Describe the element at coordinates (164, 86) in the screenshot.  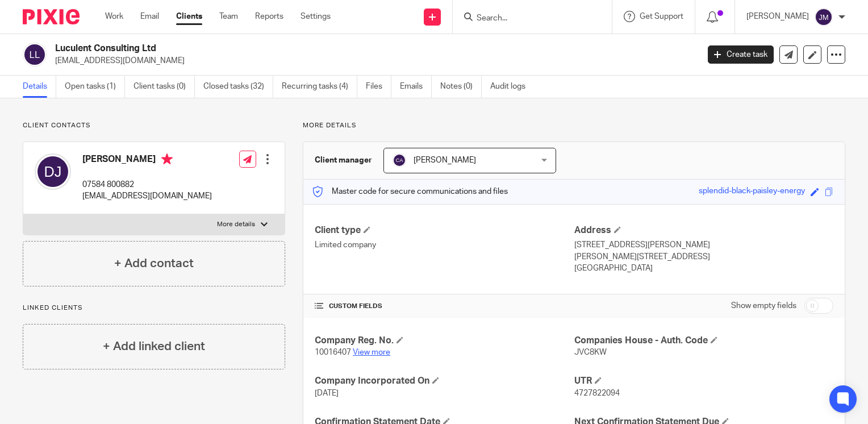
I see `a: Client tasks (0)` at that location.